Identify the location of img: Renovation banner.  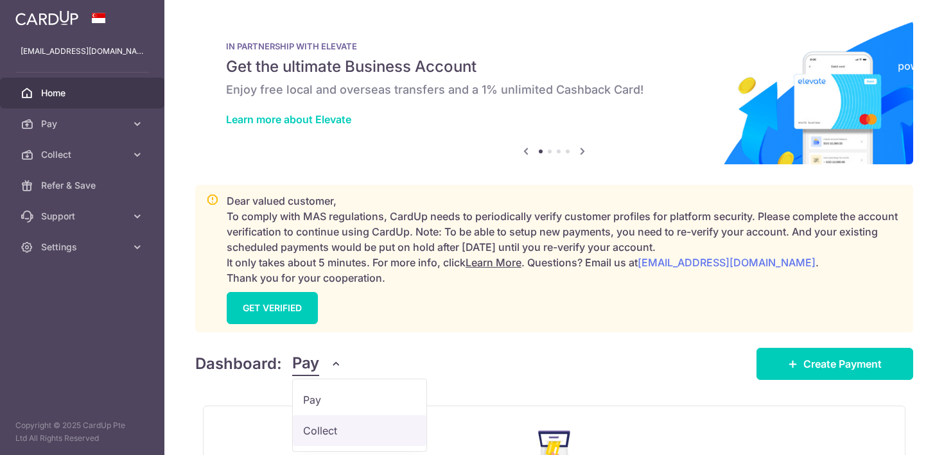
(554, 92).